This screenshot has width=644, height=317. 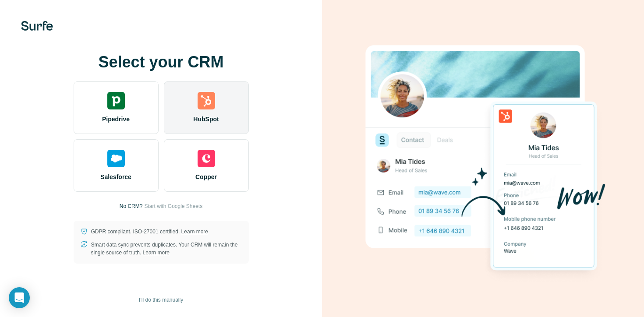 What do you see at coordinates (116, 159) in the screenshot?
I see `img: salesforce's logo` at bounding box center [116, 159].